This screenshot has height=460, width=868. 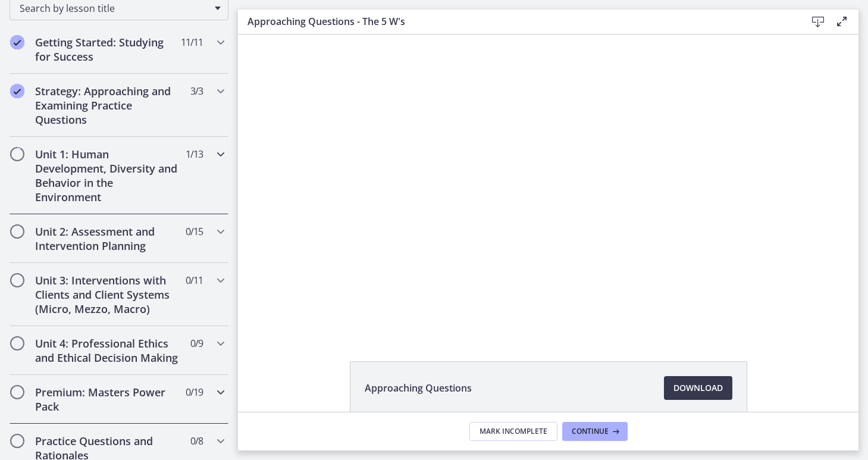 I want to click on a: Download, so click(x=698, y=388).